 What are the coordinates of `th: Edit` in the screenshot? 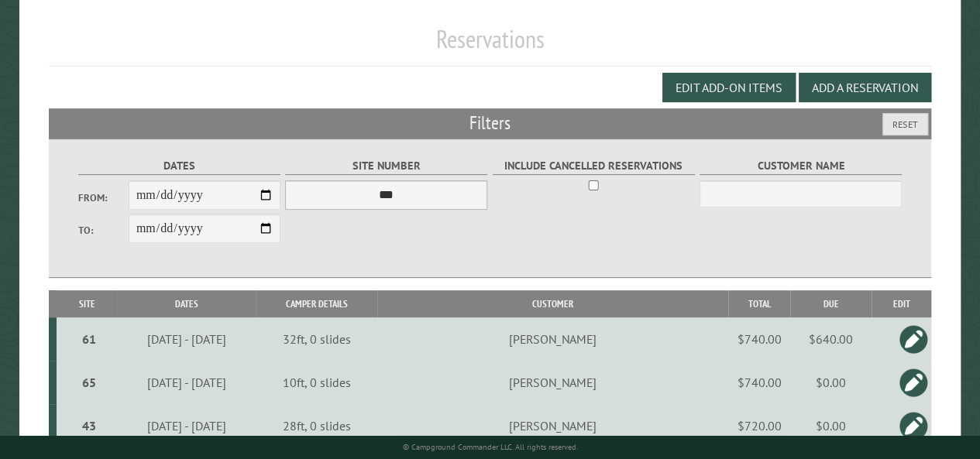 It's located at (901, 304).